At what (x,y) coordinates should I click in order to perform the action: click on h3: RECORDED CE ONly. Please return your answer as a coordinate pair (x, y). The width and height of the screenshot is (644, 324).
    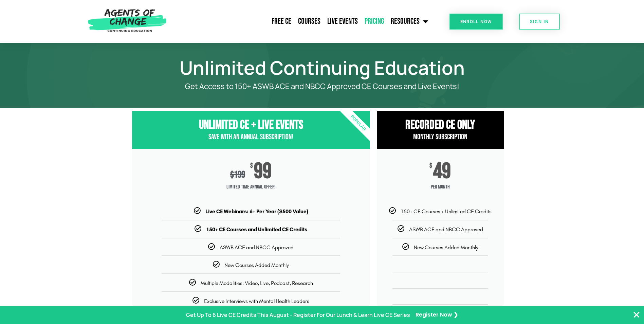
    Looking at the image, I should click on (441, 125).